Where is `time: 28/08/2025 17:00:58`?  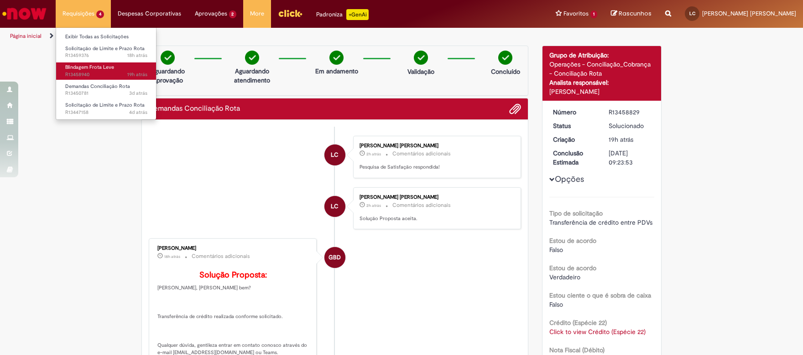 time: 28/08/2025 17:00:58 is located at coordinates (137, 55).